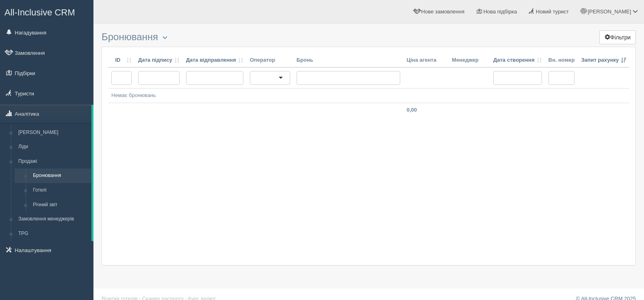 The image size is (644, 300). I want to click on span: All-Inclusive CRM, so click(40, 12).